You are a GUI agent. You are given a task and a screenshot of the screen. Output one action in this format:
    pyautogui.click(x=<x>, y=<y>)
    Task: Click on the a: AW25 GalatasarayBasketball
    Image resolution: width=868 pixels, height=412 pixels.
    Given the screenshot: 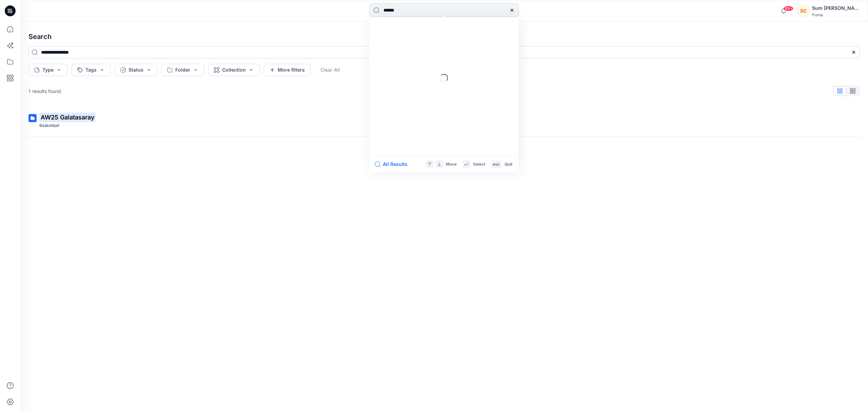 What is the action you would take?
    pyautogui.click(x=444, y=121)
    